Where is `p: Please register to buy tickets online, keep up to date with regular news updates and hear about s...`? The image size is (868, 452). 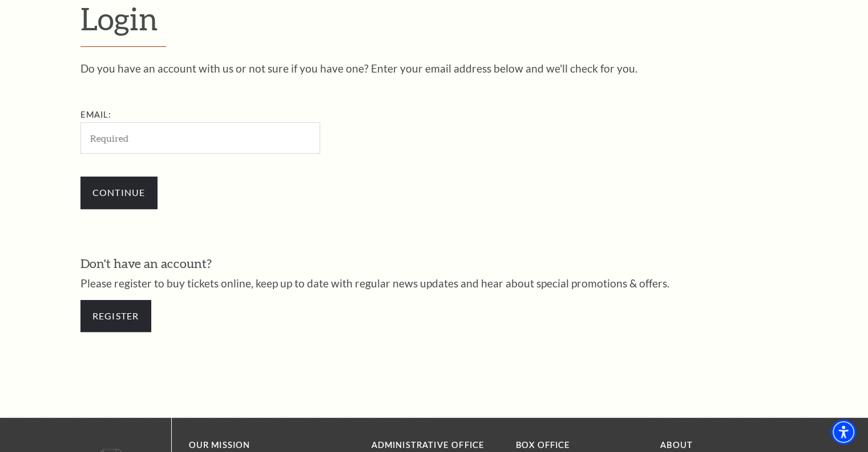
p: Please register to buy tickets online, keep up to date with regular news updates and hear about s... is located at coordinates (434, 283).